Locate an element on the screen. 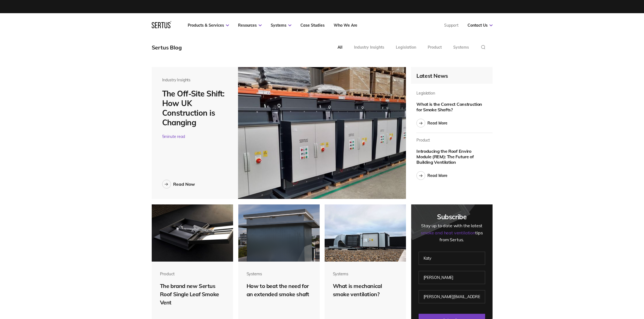 This screenshot has height=319, width=644. div: Subscribe is located at coordinates (452, 217).